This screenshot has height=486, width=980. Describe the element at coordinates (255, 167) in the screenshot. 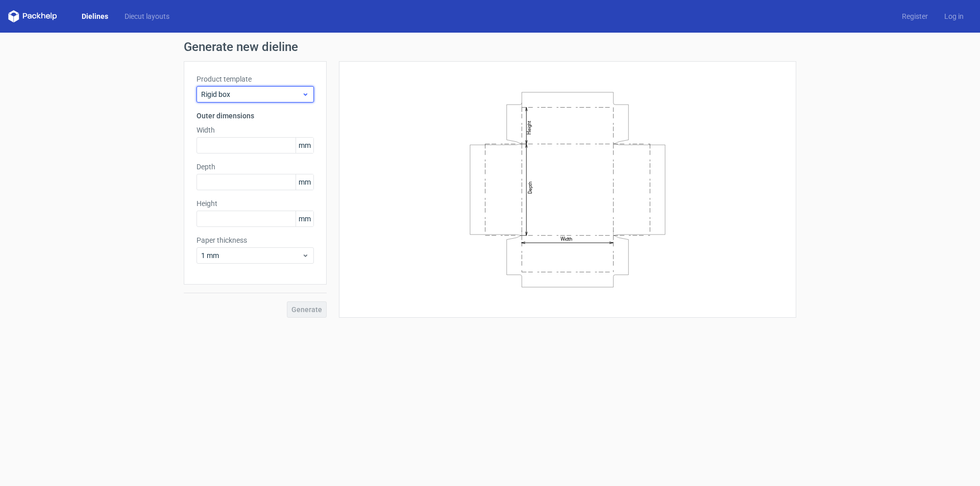

I see `label: Depth` at that location.